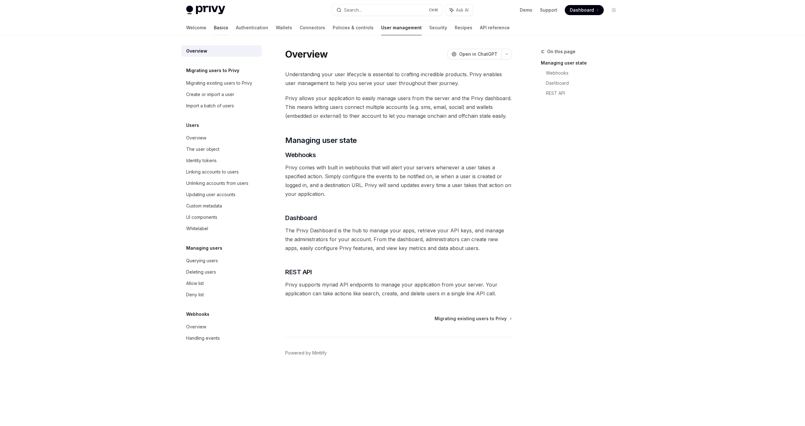  What do you see at coordinates (221, 183) in the screenshot?
I see `a: Unlinking accounts from users` at bounding box center [221, 183].